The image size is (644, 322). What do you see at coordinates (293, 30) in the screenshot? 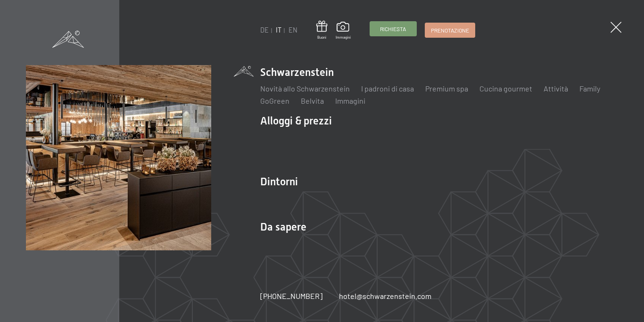
I see `a: EN` at bounding box center [293, 30].